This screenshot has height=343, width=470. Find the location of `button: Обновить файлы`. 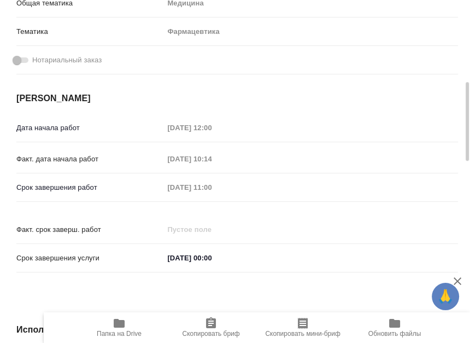

button: Обновить файлы is located at coordinates (395, 327).